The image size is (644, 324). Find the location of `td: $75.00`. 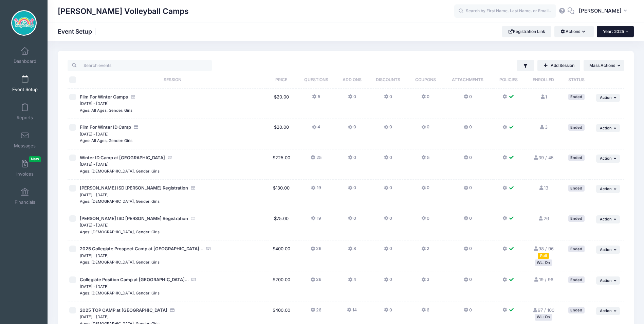

td: $75.00 is located at coordinates (281, 225).